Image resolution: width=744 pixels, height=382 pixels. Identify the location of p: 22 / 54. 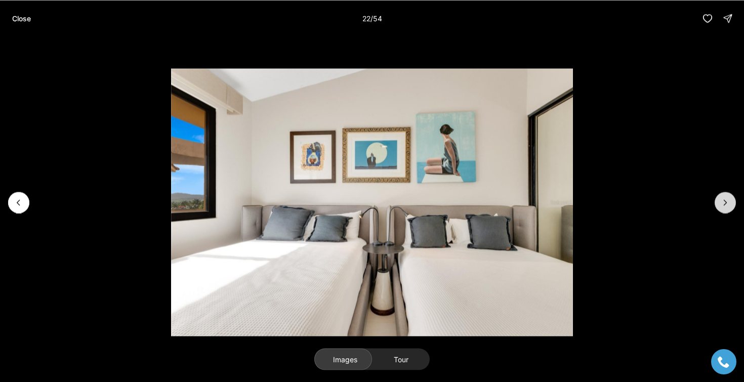
(372, 18).